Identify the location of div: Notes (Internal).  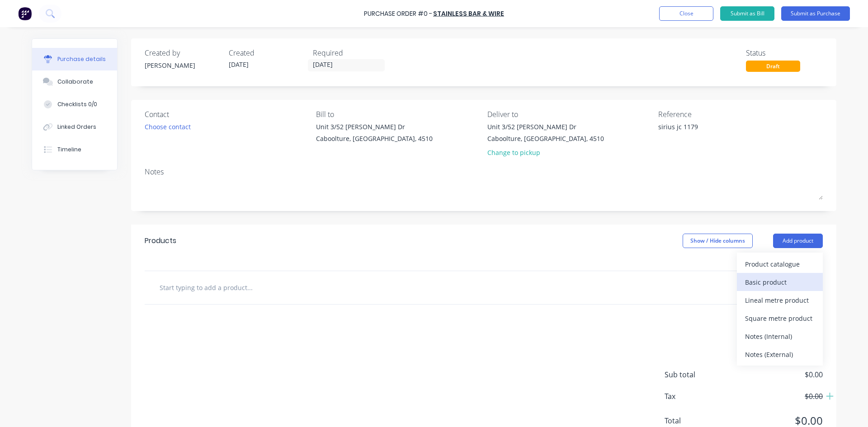
(780, 337).